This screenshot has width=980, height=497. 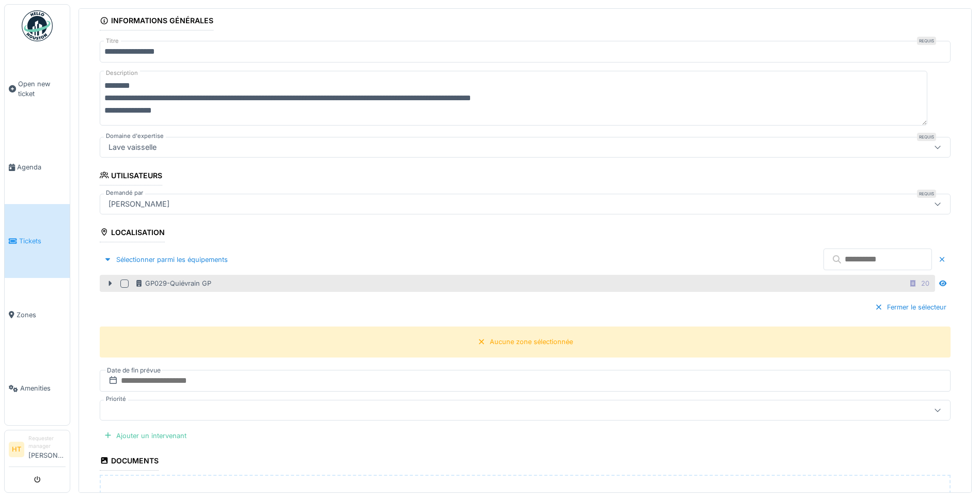 What do you see at coordinates (133, 370) in the screenshot?
I see `label: Date de fin prévue` at bounding box center [133, 370].